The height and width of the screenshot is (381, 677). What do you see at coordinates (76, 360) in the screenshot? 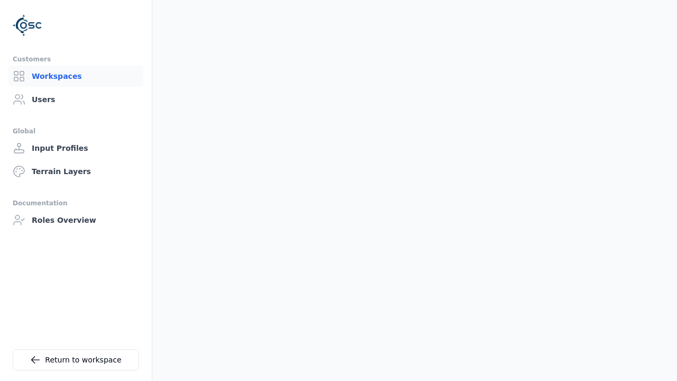
I see `a: Return to workspace` at bounding box center [76, 360].